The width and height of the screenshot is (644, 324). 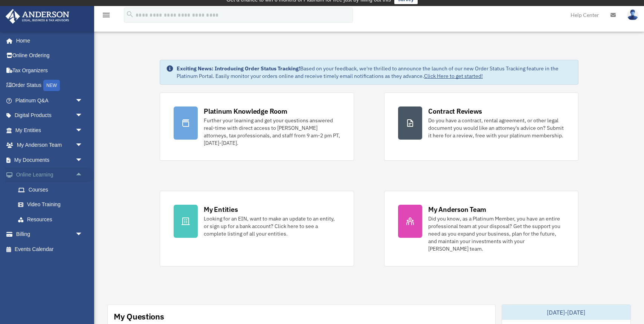 What do you see at coordinates (272, 132) in the screenshot?
I see `div: Further your learning and get your questions answered real-time with direct access to [PERSON_NAM...` at bounding box center [272, 132].